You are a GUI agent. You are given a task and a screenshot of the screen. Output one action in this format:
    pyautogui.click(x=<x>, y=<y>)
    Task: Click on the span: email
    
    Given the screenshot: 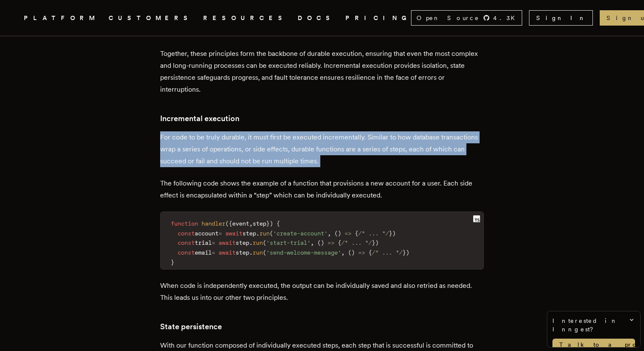 What is the action you would take?
    pyautogui.click(x=203, y=252)
    